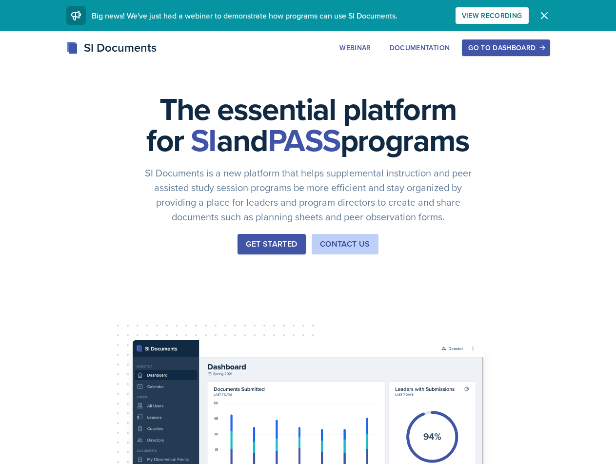 The image size is (616, 464). What do you see at coordinates (355, 48) in the screenshot?
I see `div: Webinar` at bounding box center [355, 48].